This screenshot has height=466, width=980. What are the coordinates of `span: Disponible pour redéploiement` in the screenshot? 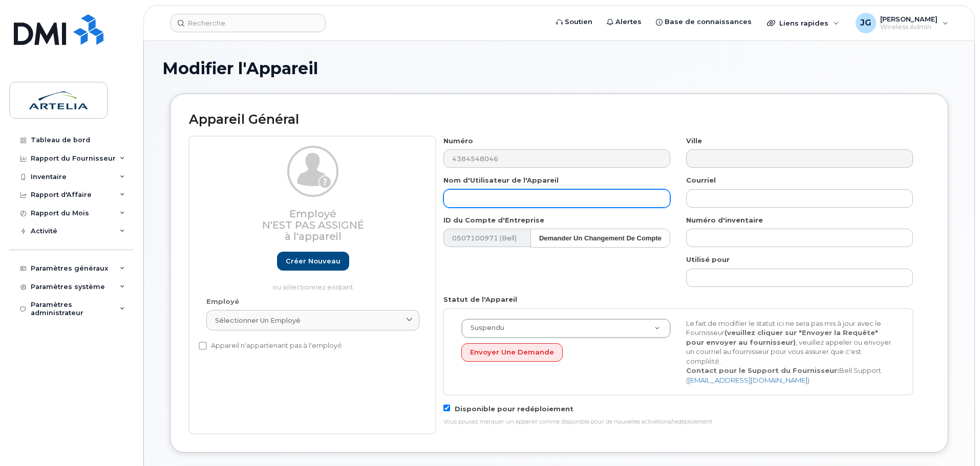 It's located at (515, 409).